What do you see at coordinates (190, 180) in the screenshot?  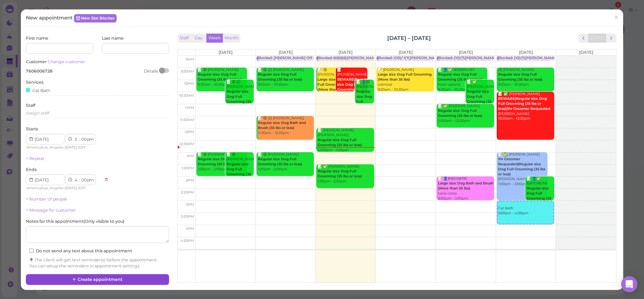 I see `span: 2pm` at bounding box center [190, 180].